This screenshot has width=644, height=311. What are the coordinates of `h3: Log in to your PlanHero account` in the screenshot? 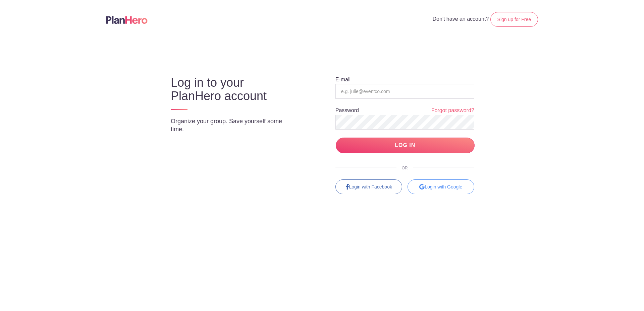 It's located at (234, 89).